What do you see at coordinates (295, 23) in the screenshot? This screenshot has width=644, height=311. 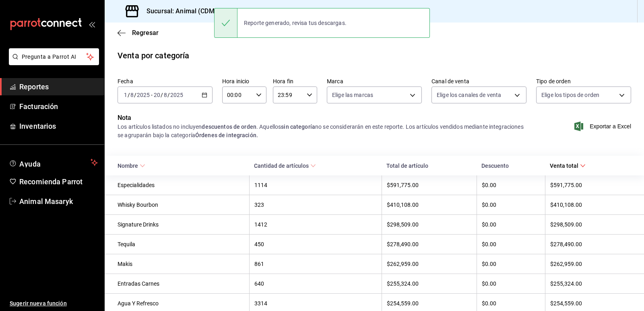 I see `div: Reporte generado, revisa tus descargas.` at bounding box center [295, 23].